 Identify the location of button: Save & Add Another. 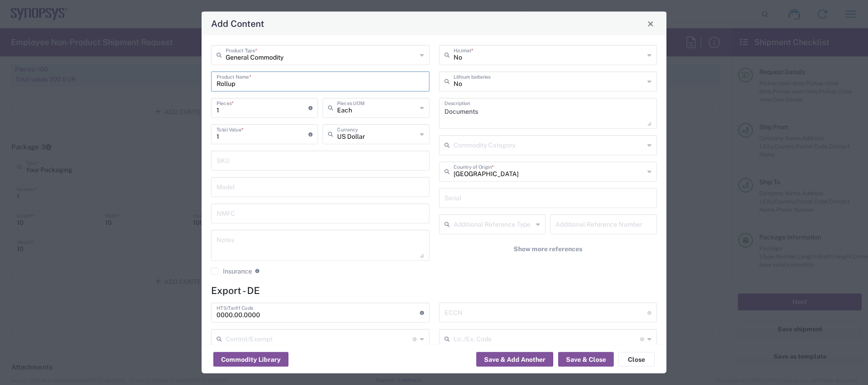
(515, 360).